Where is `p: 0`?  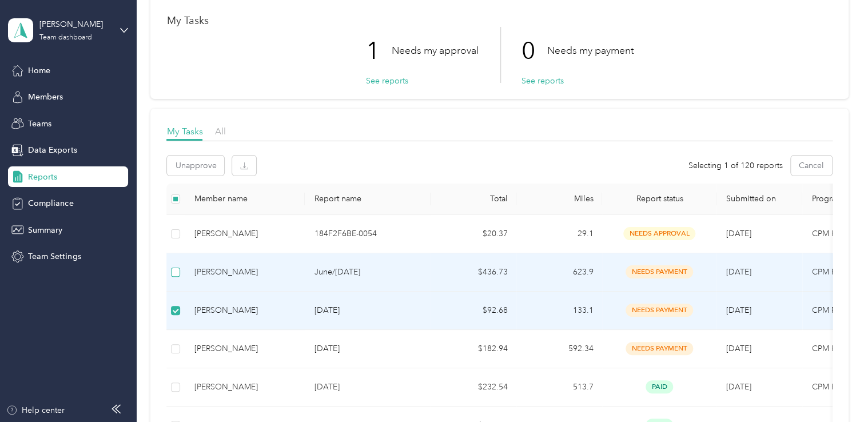
p: 0 is located at coordinates (534, 51).